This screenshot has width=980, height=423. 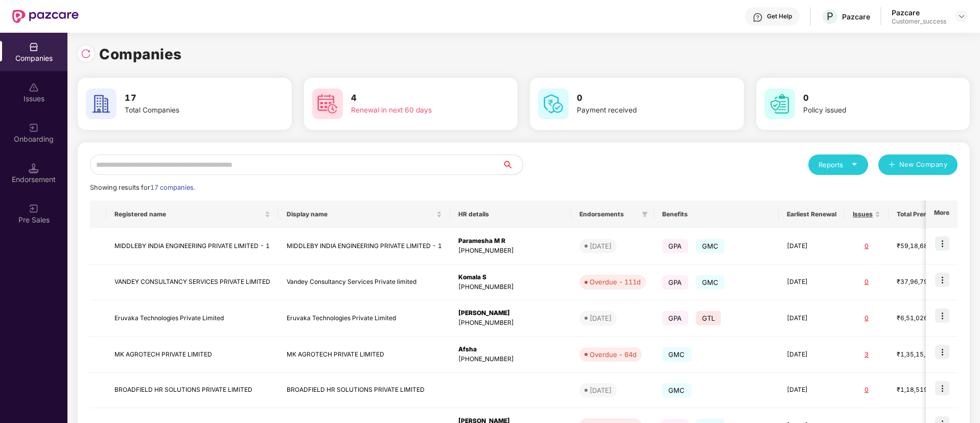 I want to click on div: Komala S, so click(x=511, y=277).